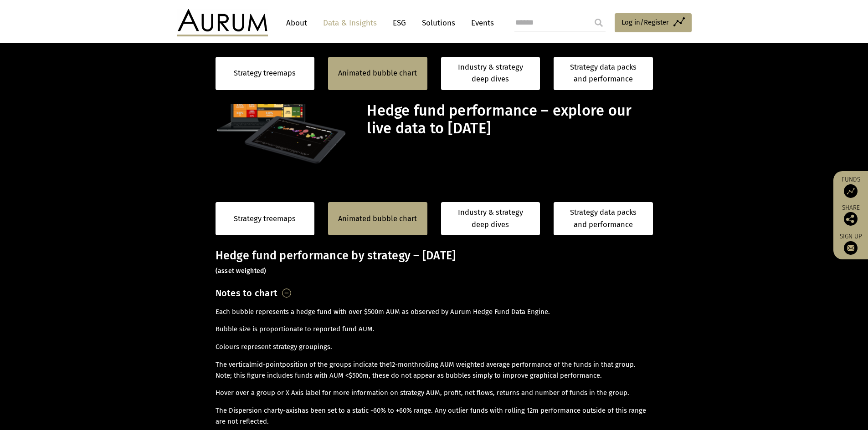  I want to click on small: (asset weighted), so click(241, 271).